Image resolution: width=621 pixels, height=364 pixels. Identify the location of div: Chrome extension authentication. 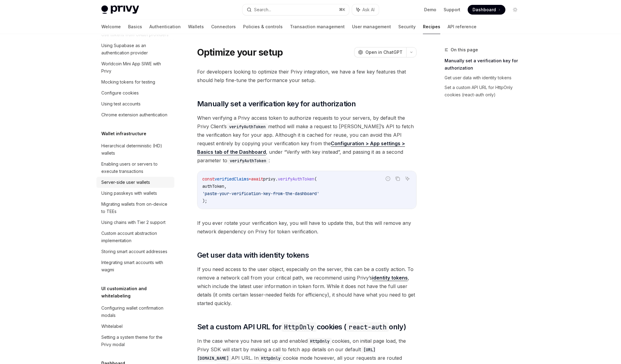
(134, 115).